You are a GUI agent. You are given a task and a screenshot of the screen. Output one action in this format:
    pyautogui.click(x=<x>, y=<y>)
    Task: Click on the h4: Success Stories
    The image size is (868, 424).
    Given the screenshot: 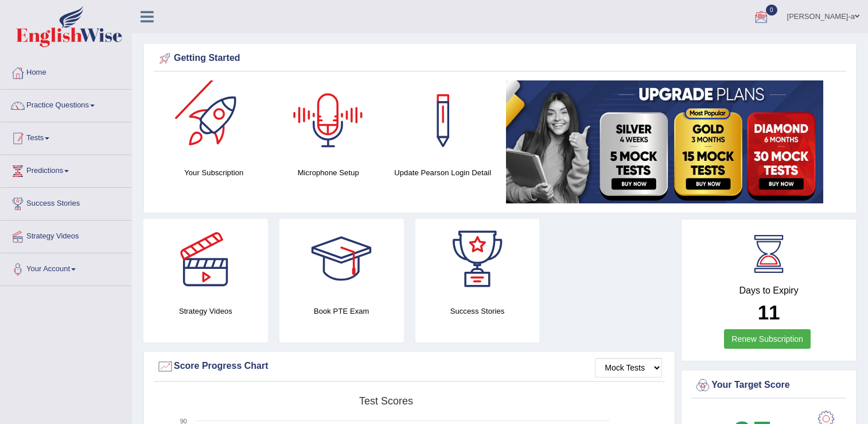 What is the action you would take?
    pyautogui.click(x=477, y=310)
    